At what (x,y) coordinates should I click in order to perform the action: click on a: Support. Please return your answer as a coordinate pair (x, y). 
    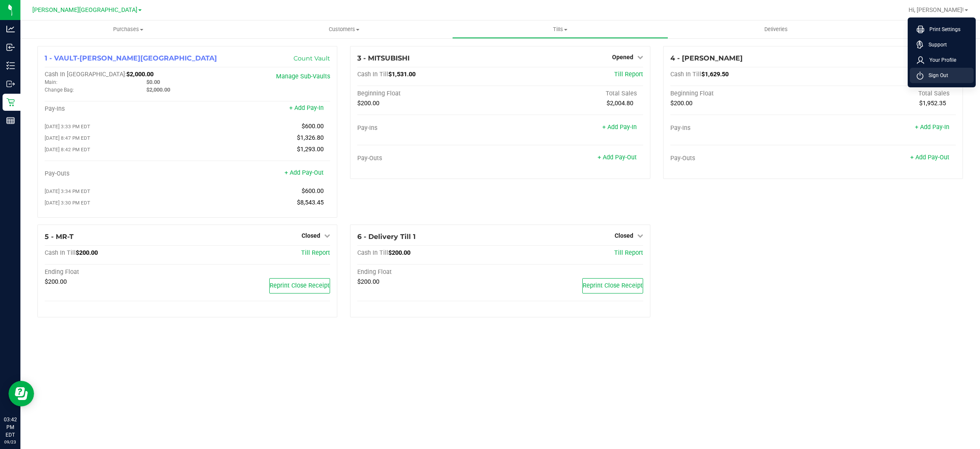
    Looking at the image, I should click on (944, 45).